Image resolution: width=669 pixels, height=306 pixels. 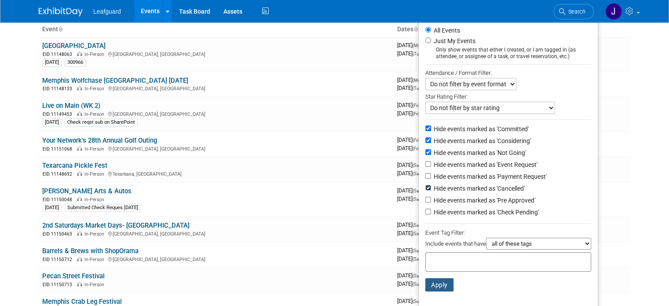 What do you see at coordinates (485, 212) in the screenshot?
I see `label: Hide events marked as 'Check Pending'` at bounding box center [485, 212].